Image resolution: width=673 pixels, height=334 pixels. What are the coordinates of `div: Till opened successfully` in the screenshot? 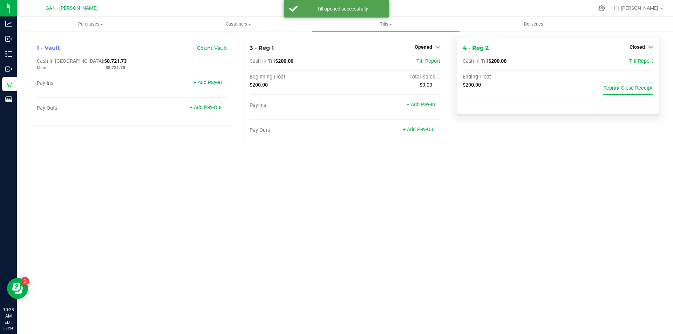 It's located at (343, 9).